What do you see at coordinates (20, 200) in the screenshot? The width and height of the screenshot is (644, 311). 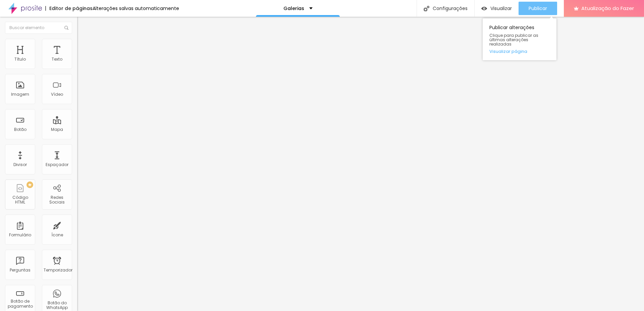 I see `font: Código HTML` at bounding box center [20, 200].